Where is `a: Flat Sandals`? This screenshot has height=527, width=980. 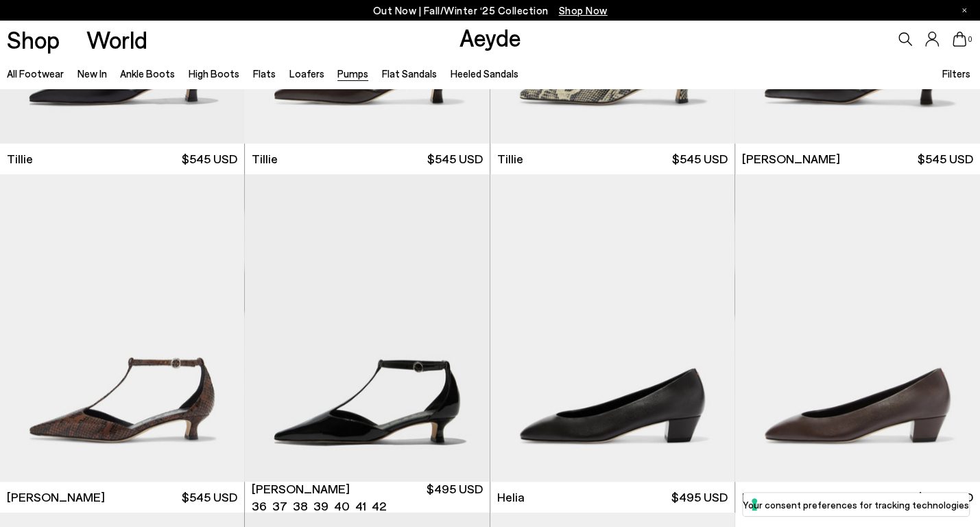 a: Flat Sandals is located at coordinates (409, 73).